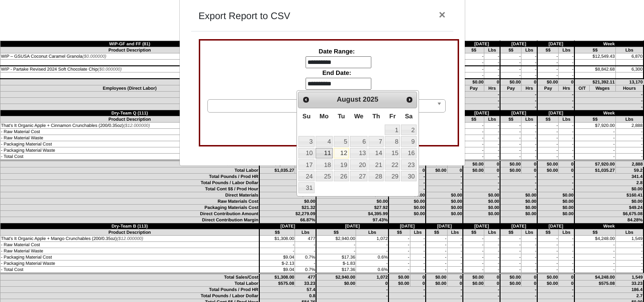 Image resolution: width=644 pixels, height=302 pixels. I want to click on a: 25, so click(324, 176).